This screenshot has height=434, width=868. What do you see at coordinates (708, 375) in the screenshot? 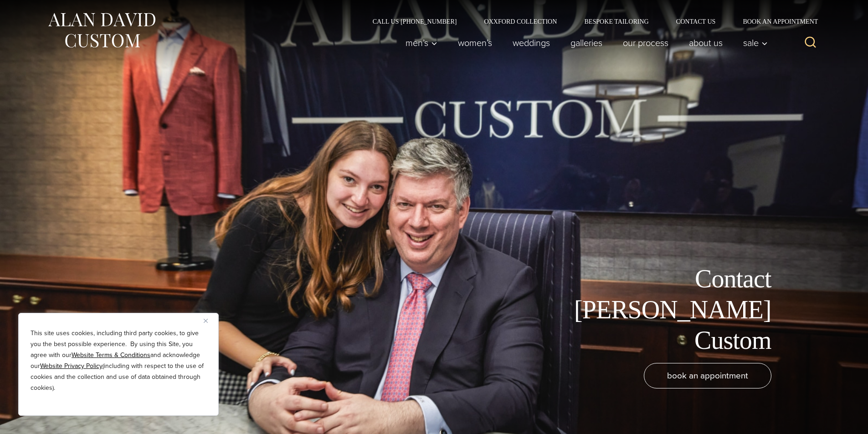
I see `span: book an appointment` at bounding box center [708, 375].